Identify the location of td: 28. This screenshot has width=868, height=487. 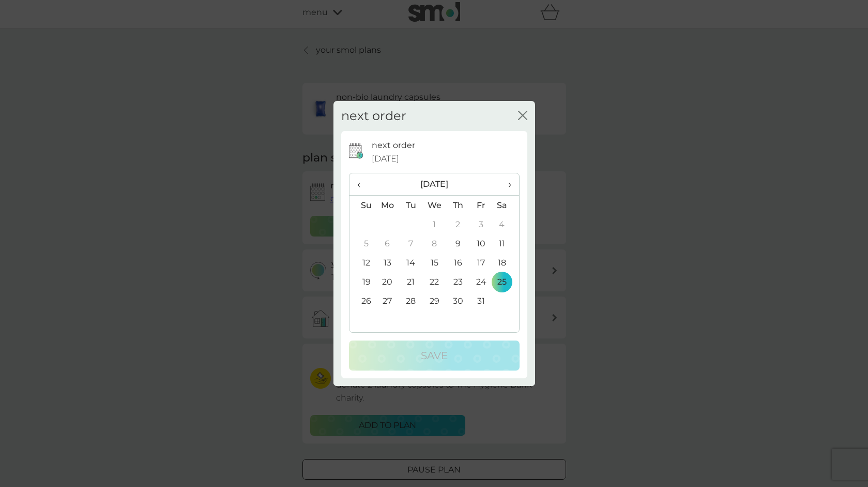
(410, 300).